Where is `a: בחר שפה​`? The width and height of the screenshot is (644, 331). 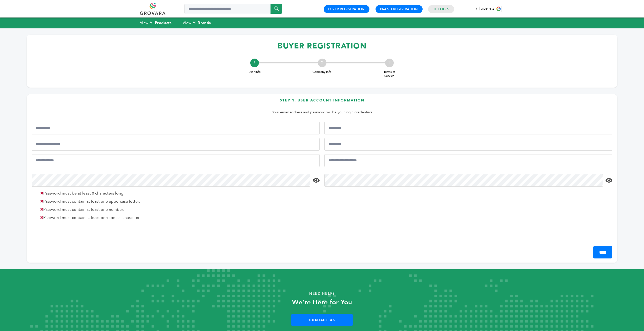 a: בחר שפה​ is located at coordinates (485, 8).